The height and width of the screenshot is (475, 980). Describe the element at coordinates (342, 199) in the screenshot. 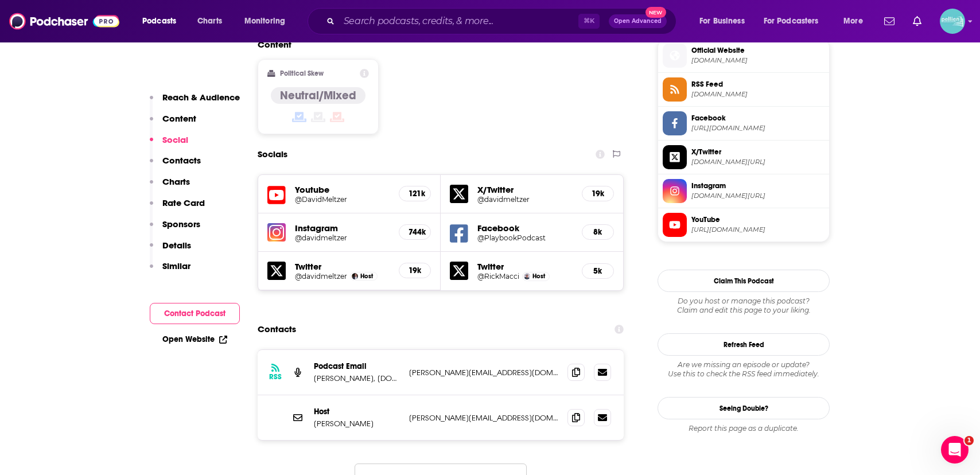

I see `h5: @DavidMeltzer` at that location.